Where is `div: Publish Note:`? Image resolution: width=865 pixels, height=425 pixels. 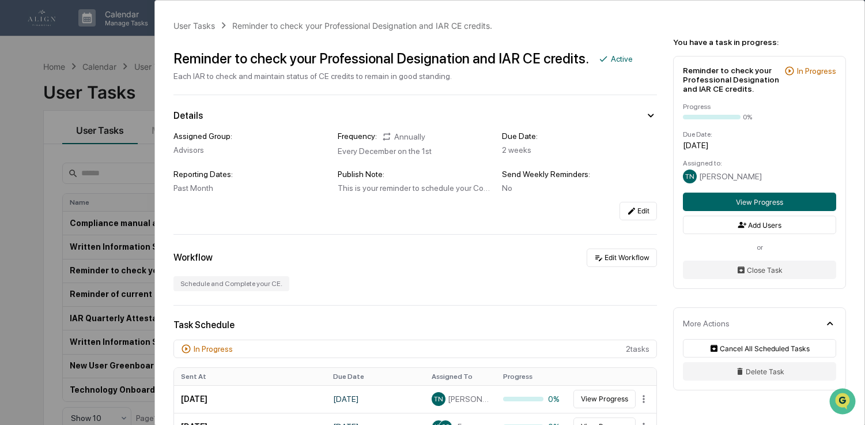
div: Publish Note: is located at coordinates (415, 174).